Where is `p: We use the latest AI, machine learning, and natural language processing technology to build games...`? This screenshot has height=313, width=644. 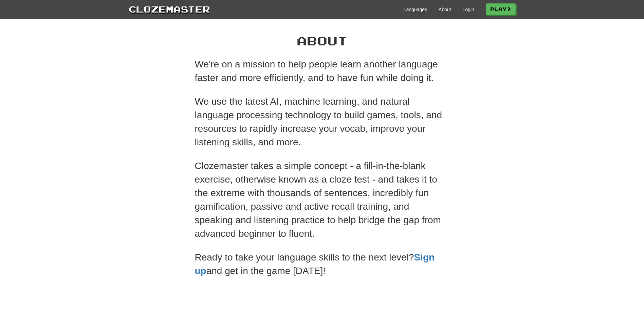 p: We use the latest AI, machine learning, and natural language processing technology to build games... is located at coordinates (322, 122).